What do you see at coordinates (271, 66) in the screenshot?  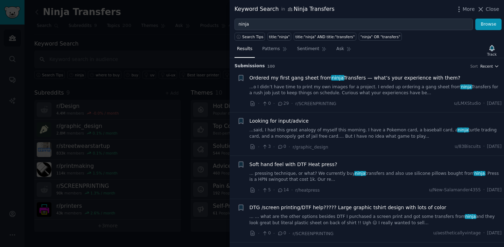 I see `span: 100` at bounding box center [271, 66].